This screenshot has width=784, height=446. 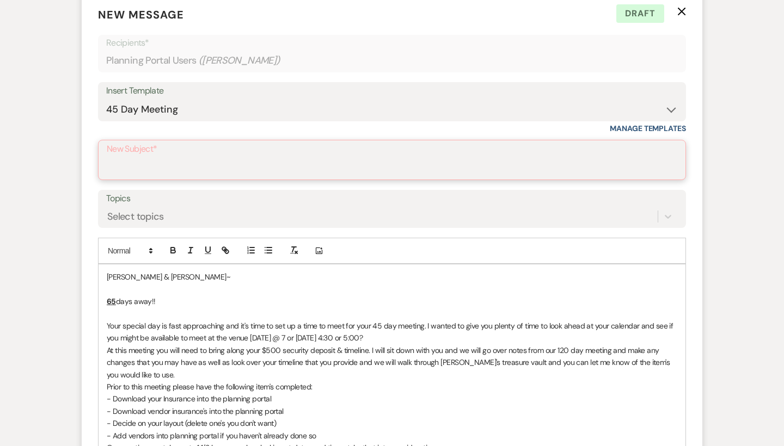 What do you see at coordinates (391, 332) in the screenshot?
I see `span: Your special day is fast approaching and it's time to set up a time to meet for your 45 day meeti...` at bounding box center [391, 332].